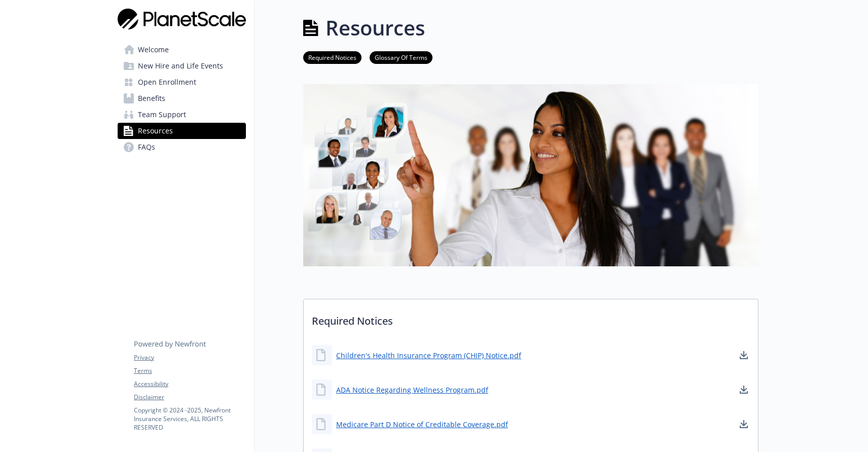  I want to click on p: Required Notices, so click(531, 318).